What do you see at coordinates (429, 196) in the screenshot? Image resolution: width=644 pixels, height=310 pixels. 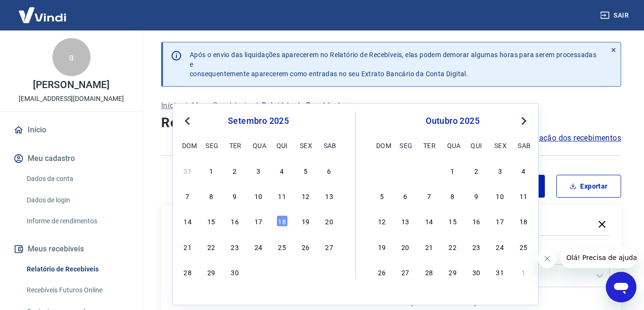 I see `div: Choose terça-feira, 7 de outubro de 2025` at bounding box center [429, 196].